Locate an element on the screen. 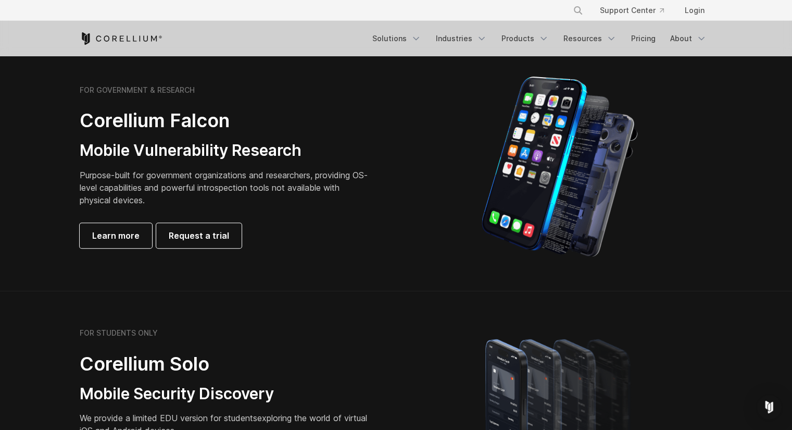 This screenshot has height=430, width=792. h2: Corellium Falcon is located at coordinates (226, 120).